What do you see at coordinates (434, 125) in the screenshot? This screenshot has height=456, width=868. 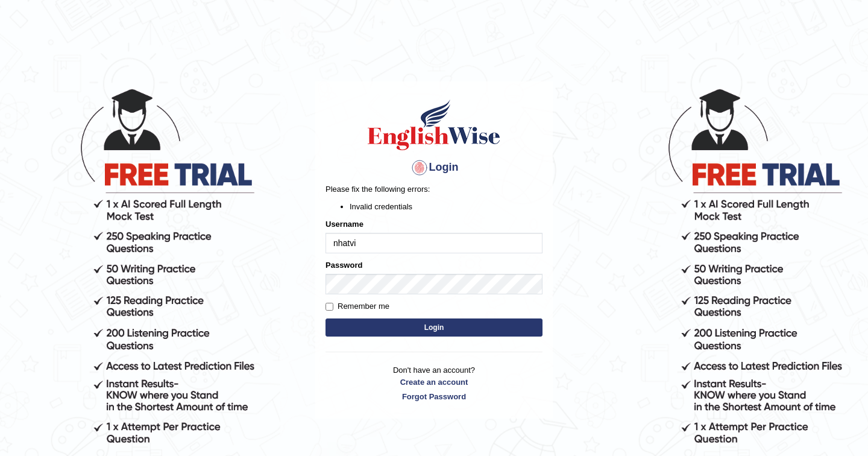 I see `img: Logo of English Wise sign in for intelligent practice with AI` at bounding box center [434, 125].